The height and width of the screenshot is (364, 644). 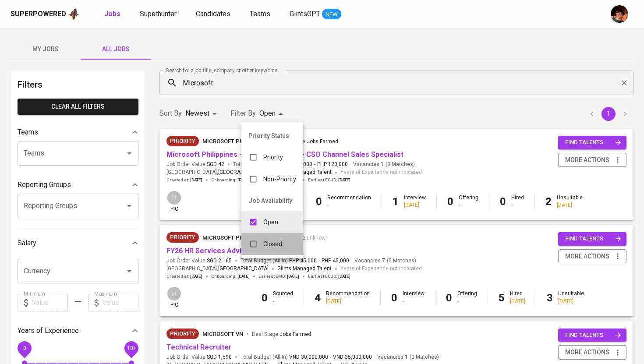 I want to click on p: Open, so click(x=271, y=222).